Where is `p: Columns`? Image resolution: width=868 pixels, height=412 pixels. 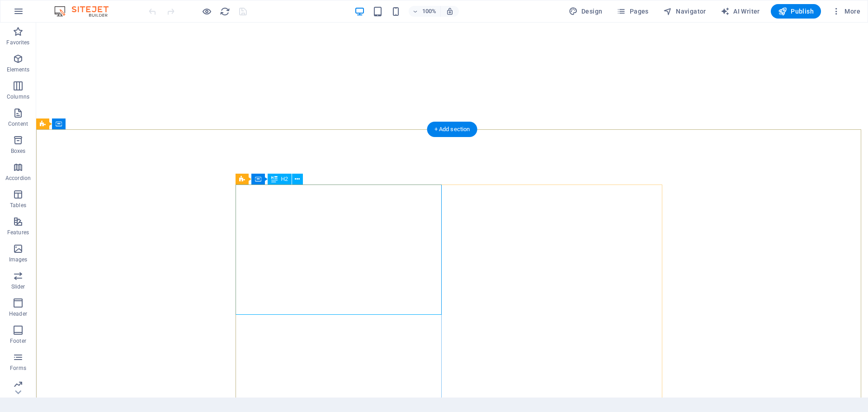
p: Columns is located at coordinates (18, 97).